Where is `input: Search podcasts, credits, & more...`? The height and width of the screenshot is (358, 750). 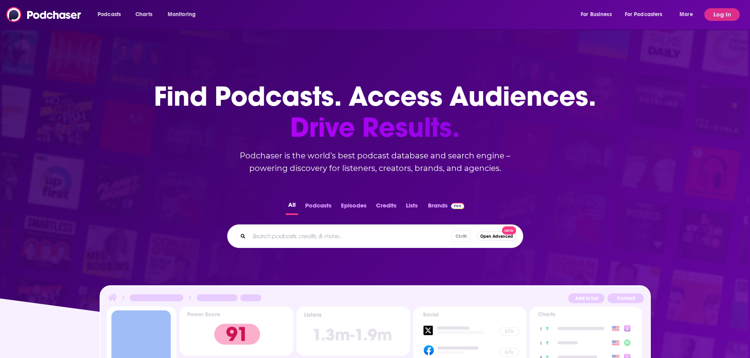 input: Search podcasts, credits, & more... is located at coordinates (350, 237).